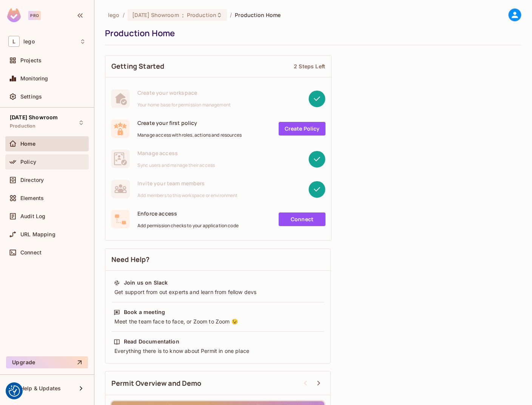  I want to click on span: Getting Started, so click(138, 66).